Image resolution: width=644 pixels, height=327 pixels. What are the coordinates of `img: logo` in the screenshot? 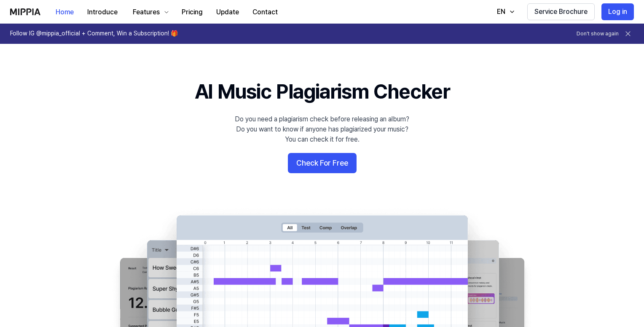 It's located at (25, 12).